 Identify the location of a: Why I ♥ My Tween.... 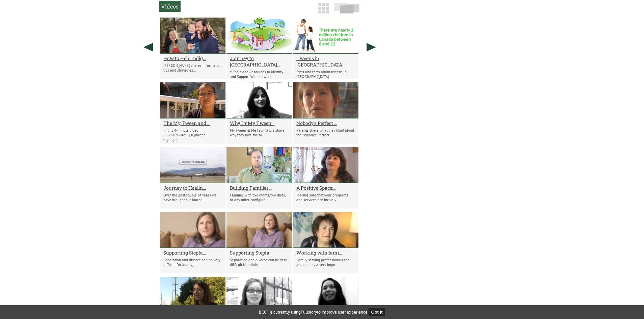
(259, 123).